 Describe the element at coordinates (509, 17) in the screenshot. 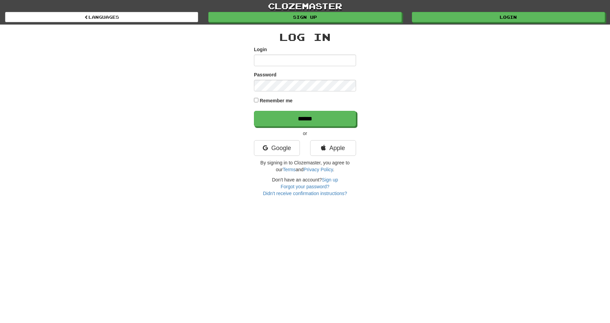

I see `a: Login` at that location.